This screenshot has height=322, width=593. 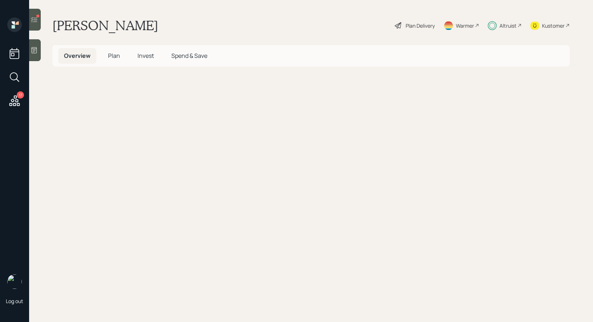 I want to click on span: Spend & Save, so click(x=189, y=56).